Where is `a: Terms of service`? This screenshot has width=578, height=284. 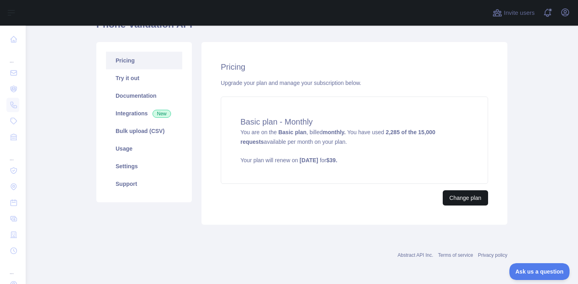 a: Terms of service is located at coordinates (455, 256).